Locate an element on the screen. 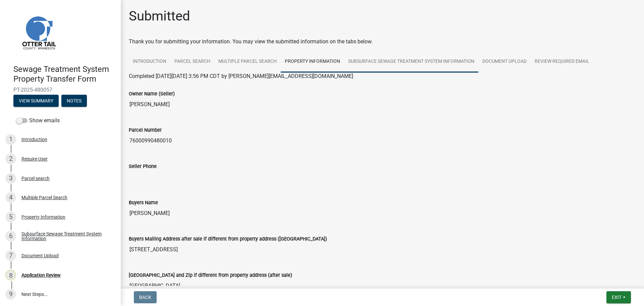 This screenshot has width=644, height=306. div: Multiple Parcel Search is located at coordinates (44, 197).